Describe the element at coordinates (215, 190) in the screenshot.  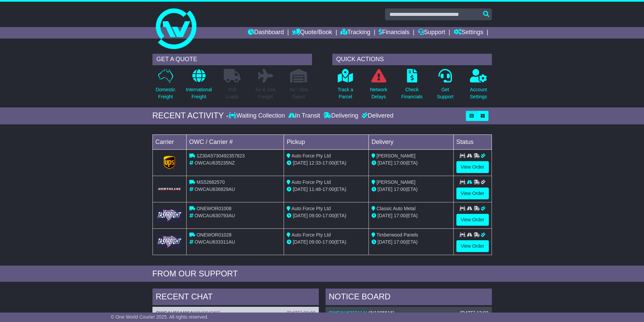
I see `span: OWCAU636829AU` at that location.